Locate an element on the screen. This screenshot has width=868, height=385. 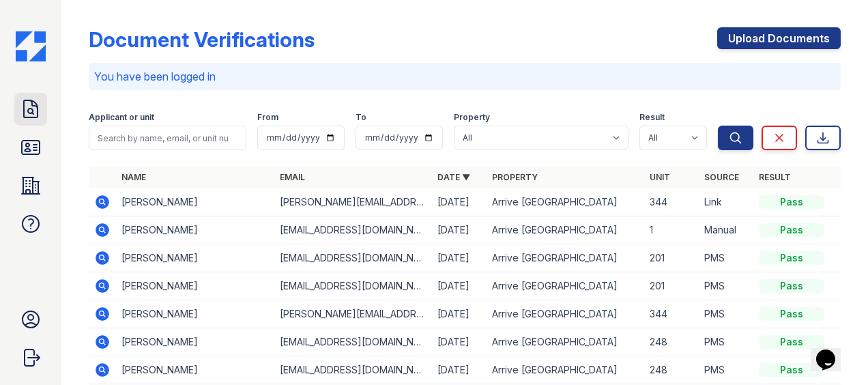
a: Email is located at coordinates (292, 177).